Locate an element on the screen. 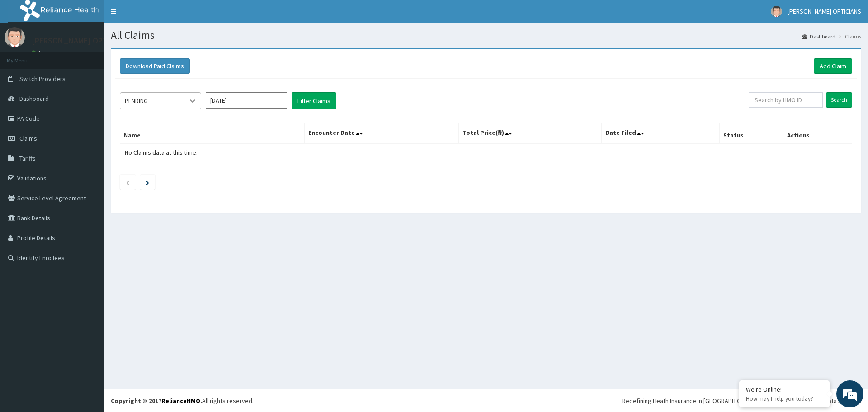 This screenshot has width=868, height=412. a: Add Claim is located at coordinates (832, 66).